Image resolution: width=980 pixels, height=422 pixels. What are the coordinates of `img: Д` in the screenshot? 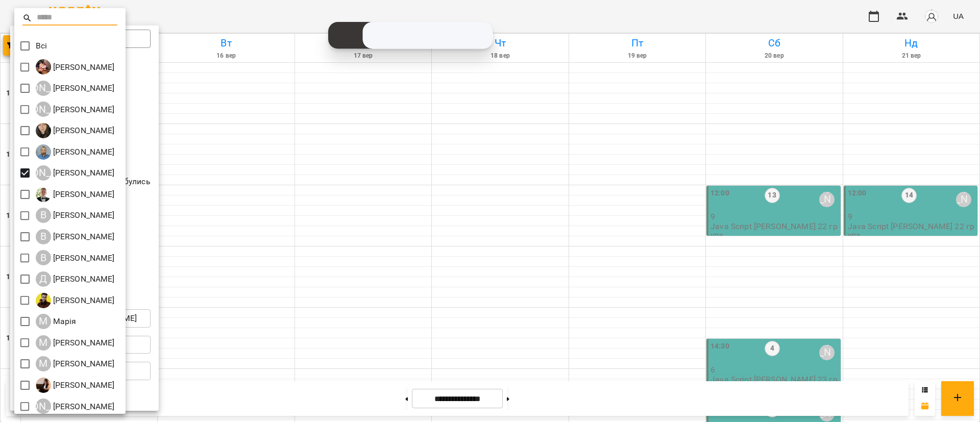 It's located at (43, 300).